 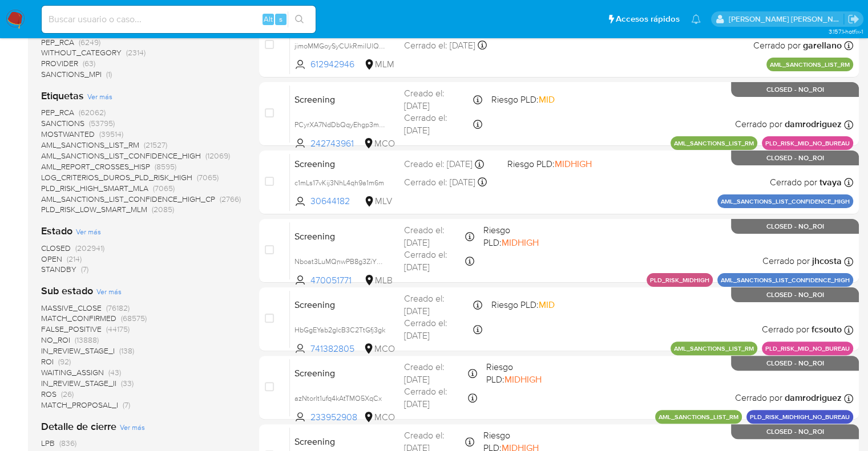 What do you see at coordinates (845, 31) in the screenshot?
I see `span: 3.157.1-hotfix-1` at bounding box center [845, 31].